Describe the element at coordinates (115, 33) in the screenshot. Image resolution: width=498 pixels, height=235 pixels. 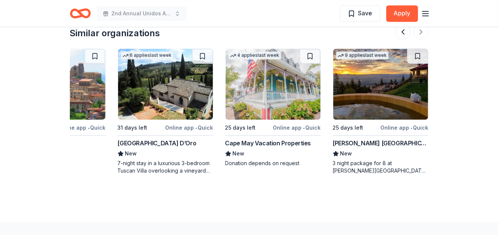
I see `div: Similar organizations` at that location.